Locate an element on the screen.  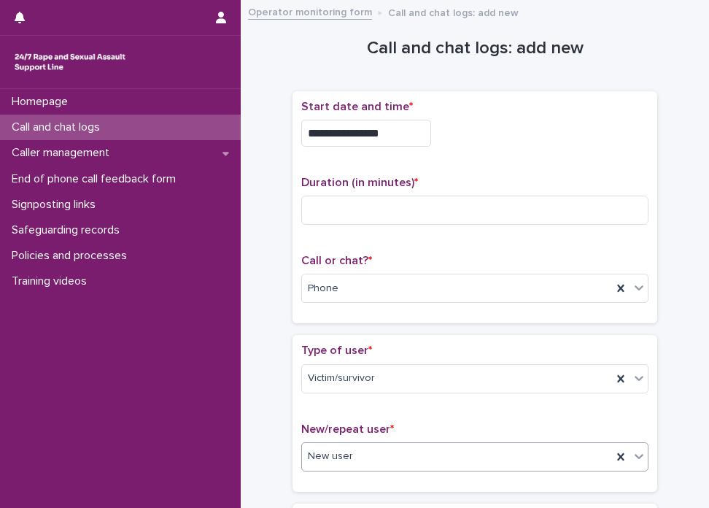
span: Call or chat? is located at coordinates (336, 261).